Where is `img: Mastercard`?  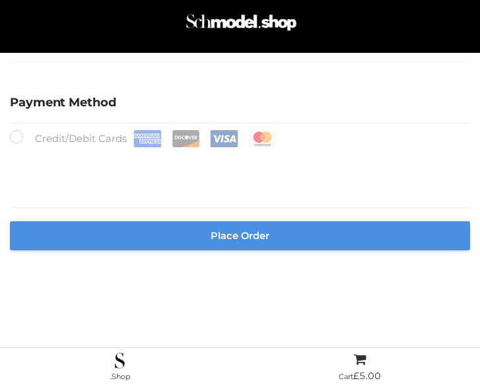 img: Mastercard is located at coordinates (262, 139).